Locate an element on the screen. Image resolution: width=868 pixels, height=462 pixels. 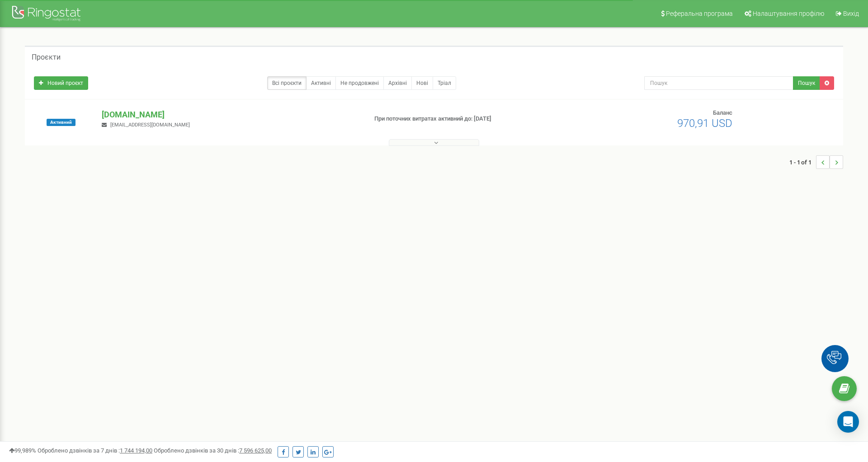
span: 1 - 1 of 1 is located at coordinates (802, 163).